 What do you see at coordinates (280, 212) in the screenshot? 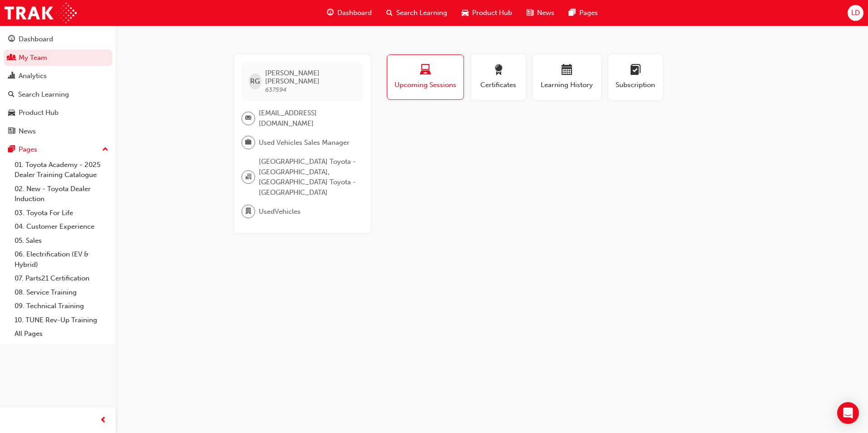
I see `span: UsedVehicles` at bounding box center [280, 212].